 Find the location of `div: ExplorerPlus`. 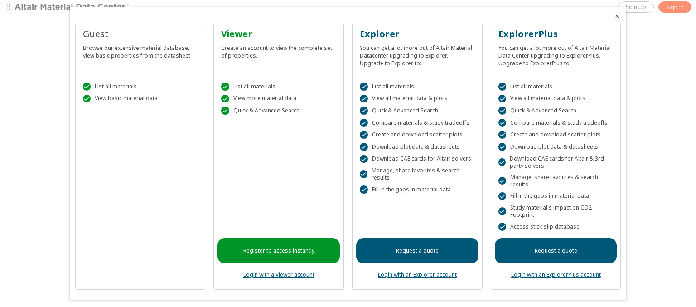

div: ExplorerPlus is located at coordinates (556, 34).